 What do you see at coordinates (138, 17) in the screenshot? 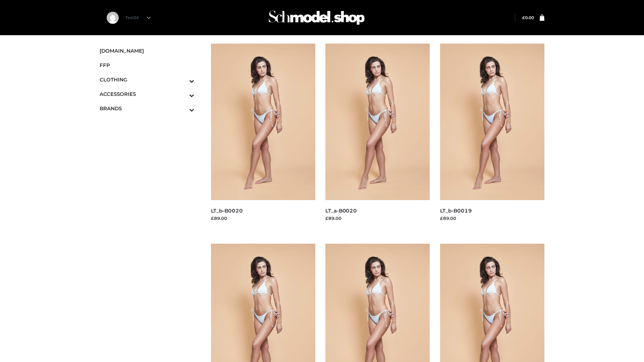
I see `a: Test24` at bounding box center [138, 17].